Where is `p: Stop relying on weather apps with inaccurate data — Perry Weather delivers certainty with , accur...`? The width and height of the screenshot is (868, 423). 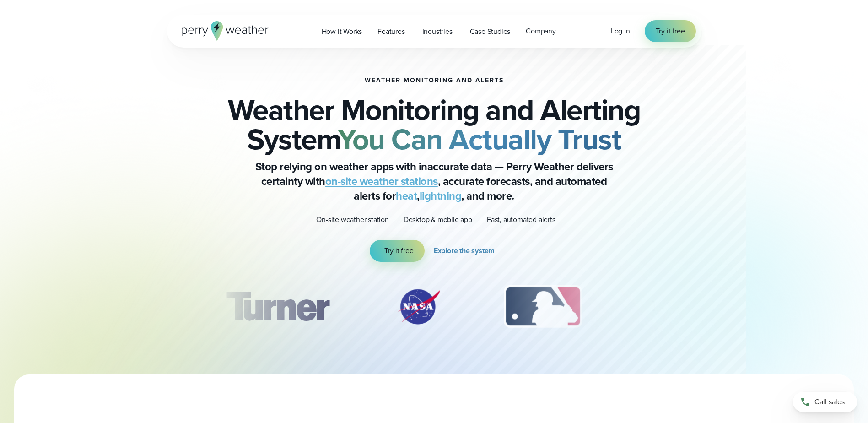 p: Stop relying on weather apps with inaccurate data — Perry Weather delivers certainty with , accur... is located at coordinates (434, 181).